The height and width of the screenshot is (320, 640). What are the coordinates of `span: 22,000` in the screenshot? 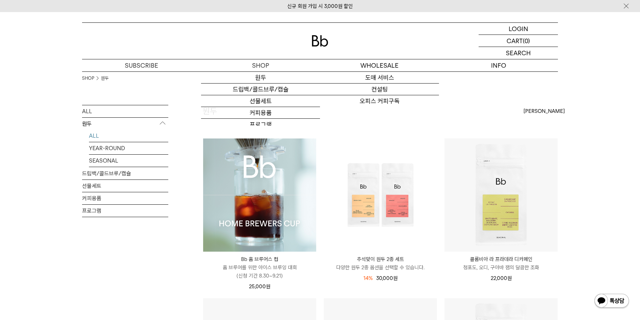 It's located at (501, 278).